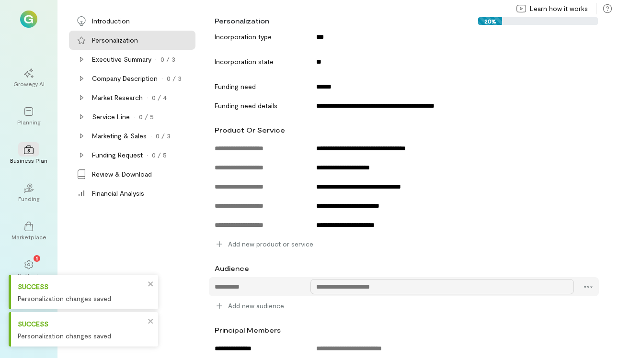 Image resolution: width=618 pixels, height=358 pixels. Describe the element at coordinates (29, 155) in the screenshot. I see `a: Business Plan` at that location.